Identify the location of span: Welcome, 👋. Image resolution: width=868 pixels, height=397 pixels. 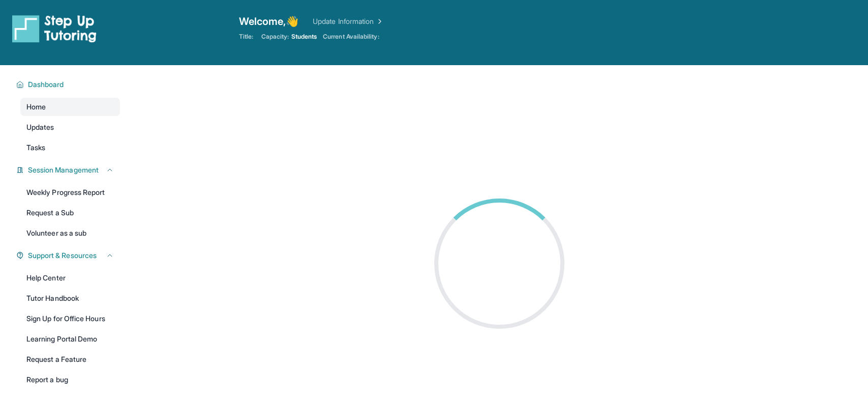
(269, 21).